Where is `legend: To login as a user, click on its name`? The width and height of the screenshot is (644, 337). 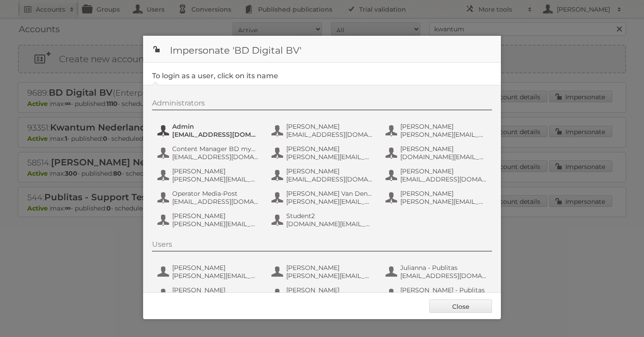 legend: To login as a user, click on its name is located at coordinates (215, 76).